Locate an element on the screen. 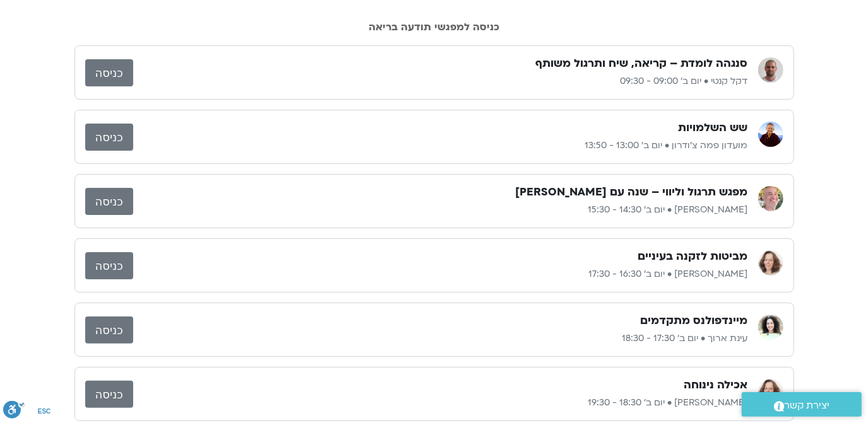 This screenshot has height=423, width=868. h2: כניסה למפגשי תודעה בריאה is located at coordinates (435, 27).